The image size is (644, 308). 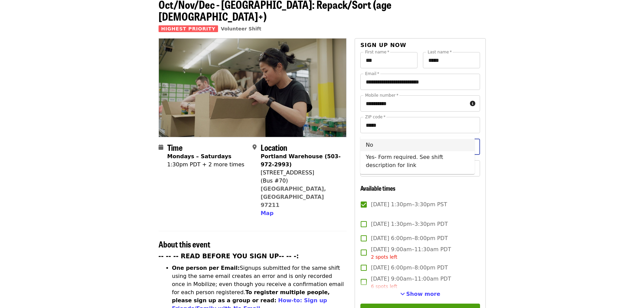 What do you see at coordinates (413, 104) in the screenshot?
I see `input: Mobile number` at bounding box center [413, 104].